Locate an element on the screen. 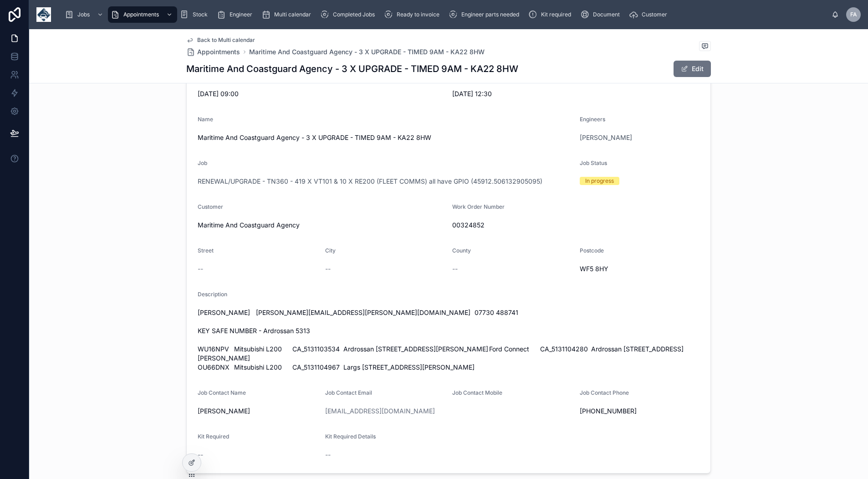  span: RENEWAL/UPGRADE - TN360 - 419 X VT101 & 10 X RE200 (FLEET COMMS) all have GPIO (45912.506132905095) is located at coordinates (370, 182).